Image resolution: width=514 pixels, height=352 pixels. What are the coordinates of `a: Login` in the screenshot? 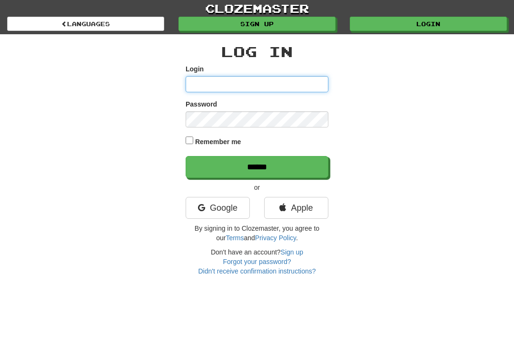 It's located at (428, 24).